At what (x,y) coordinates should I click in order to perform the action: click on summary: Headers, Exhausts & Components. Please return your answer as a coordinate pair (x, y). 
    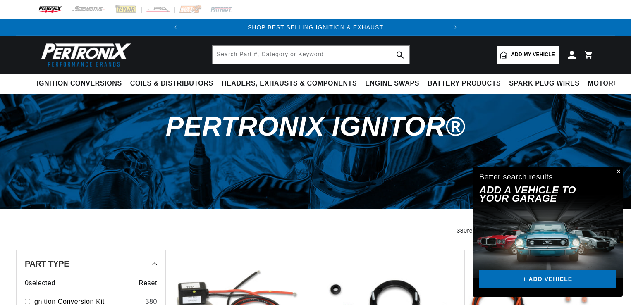
    Looking at the image, I should click on (289, 84).